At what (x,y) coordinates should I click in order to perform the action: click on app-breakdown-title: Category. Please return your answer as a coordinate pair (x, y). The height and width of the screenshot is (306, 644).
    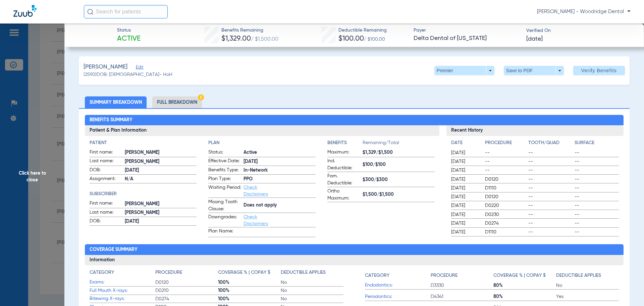
    Looking at the image, I should click on (398, 275).